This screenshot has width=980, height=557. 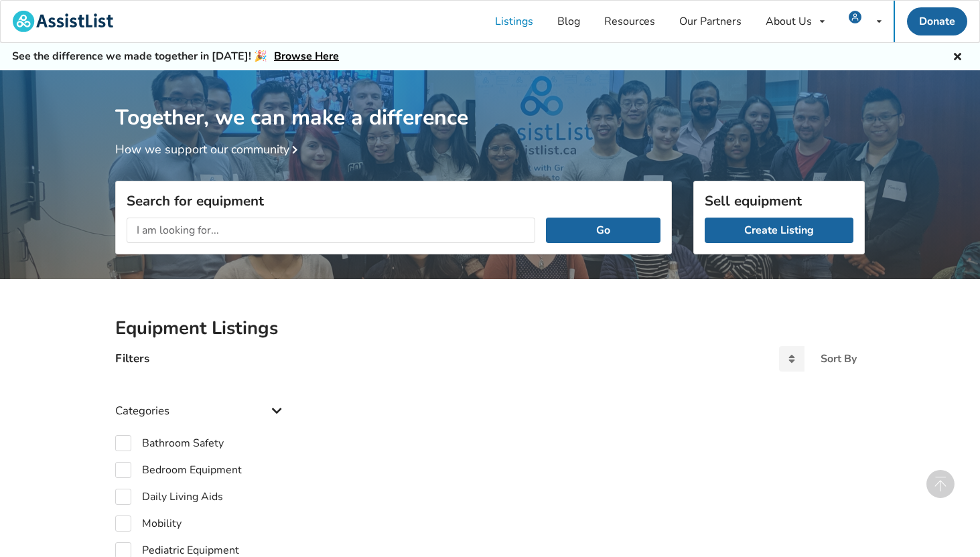 What do you see at coordinates (514, 21) in the screenshot?
I see `a: Listings` at bounding box center [514, 21].